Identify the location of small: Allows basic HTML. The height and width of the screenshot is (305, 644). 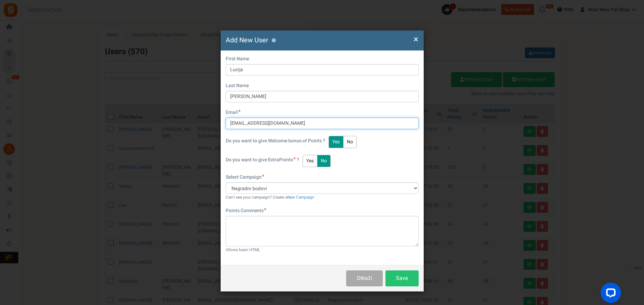
(243, 249).